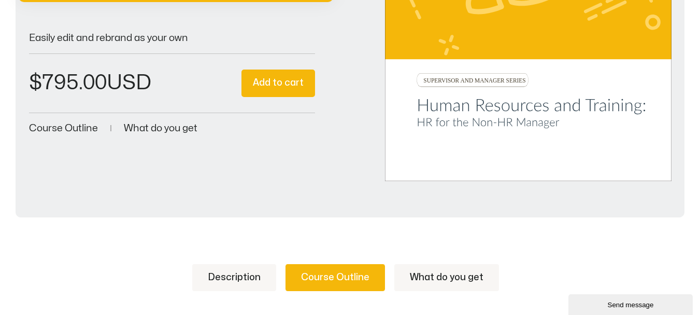  Describe the element at coordinates (172, 38) in the screenshot. I see `p: Easily edit and rebrand as your own` at that location.